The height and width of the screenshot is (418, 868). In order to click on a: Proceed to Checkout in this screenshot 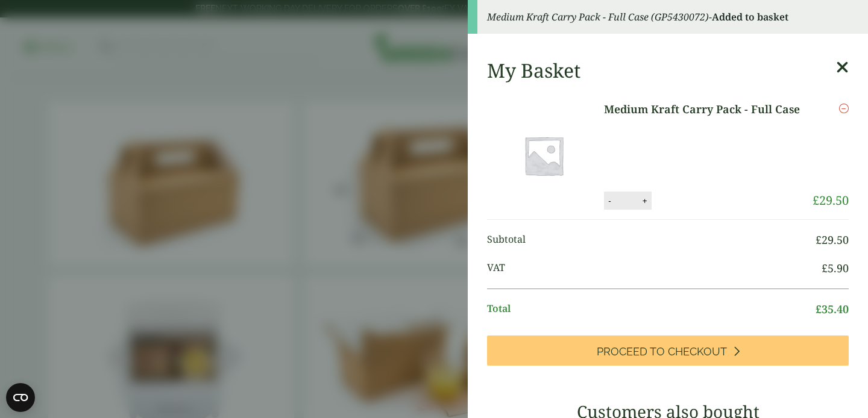, I will do `click(668, 351)`.